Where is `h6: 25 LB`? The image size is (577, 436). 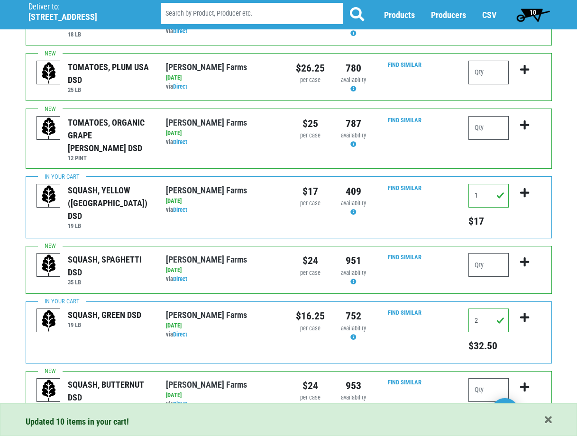 h6: 25 LB is located at coordinates (110, 90).